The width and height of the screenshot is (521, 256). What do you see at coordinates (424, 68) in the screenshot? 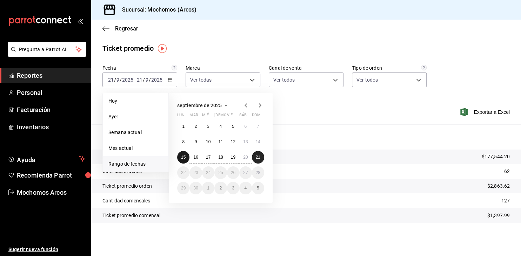
I see `svg: Todas las órdenes contabilizan 1 comensal a excepción de órdenes de mesa con comensales obligator...` at bounding box center [424, 68].